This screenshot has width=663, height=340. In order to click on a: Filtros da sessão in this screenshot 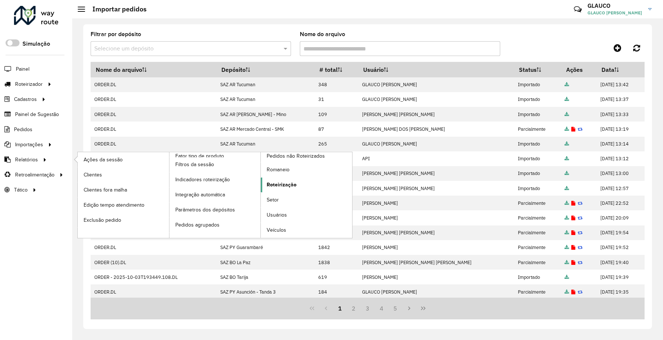, I will do `click(215, 165)`.